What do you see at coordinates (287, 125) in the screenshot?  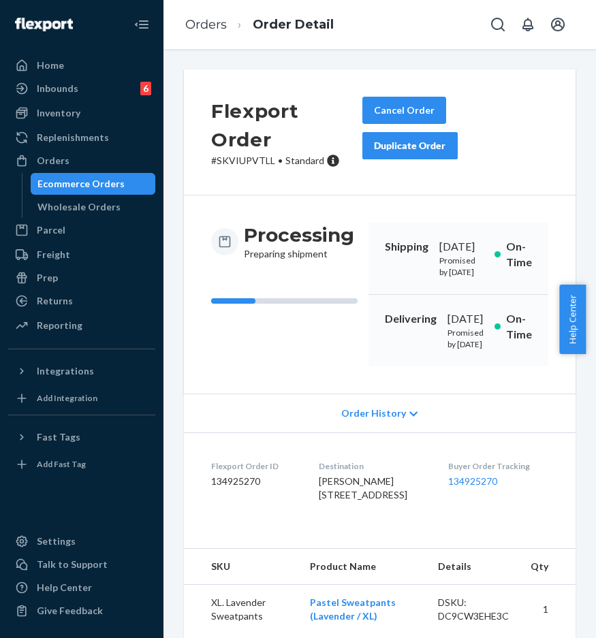 I see `h2: Flexport Order` at bounding box center [287, 125].